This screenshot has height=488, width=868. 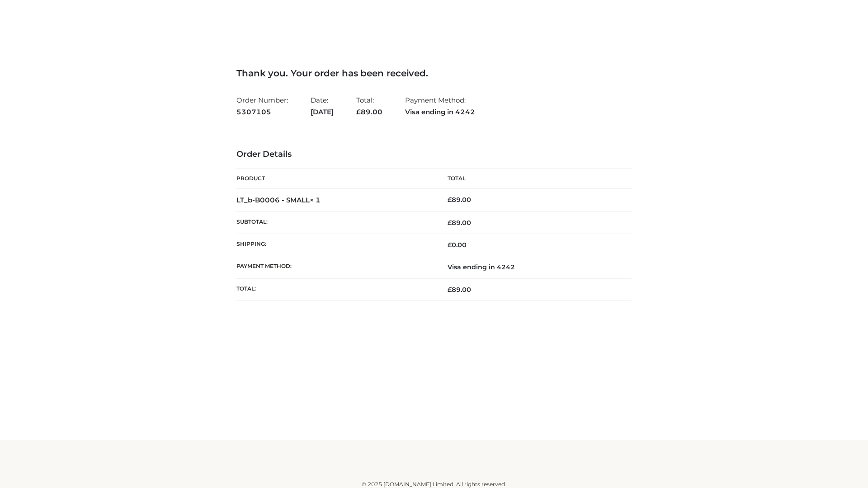 What do you see at coordinates (278, 200) in the screenshot?
I see `strong: LT_b-B0006 - SMALL` at bounding box center [278, 200].